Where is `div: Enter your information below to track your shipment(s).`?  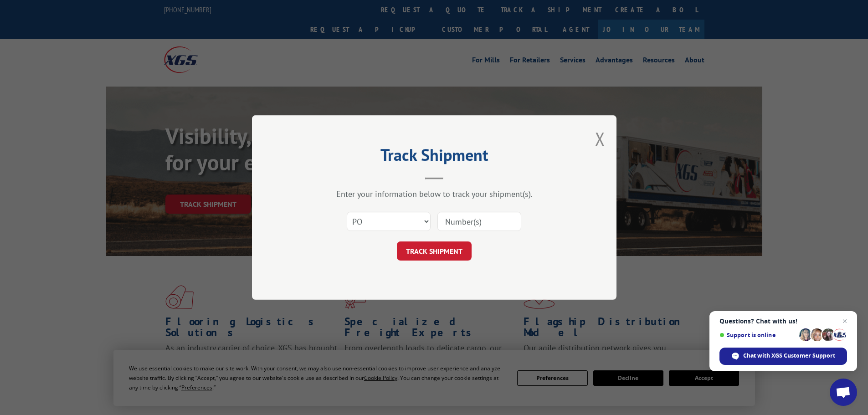
div: Enter your information below to track your shipment(s). is located at coordinates (434, 194).